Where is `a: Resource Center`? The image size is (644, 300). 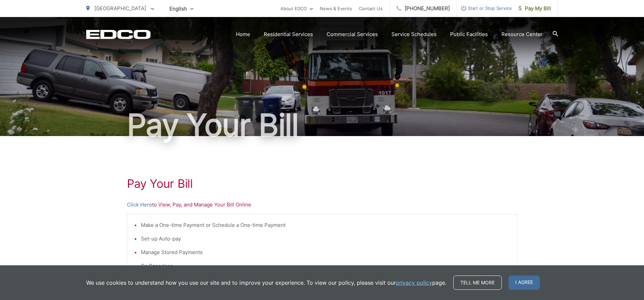
a: Resource Center is located at coordinates (522, 34).